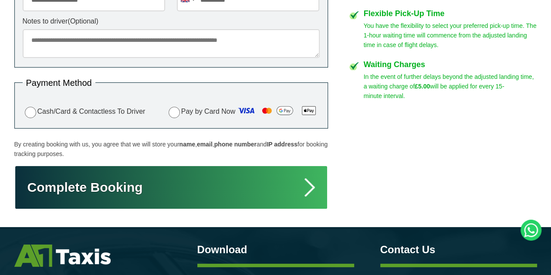  What do you see at coordinates (83, 21) in the screenshot?
I see `span: (Optional)` at bounding box center [83, 21].